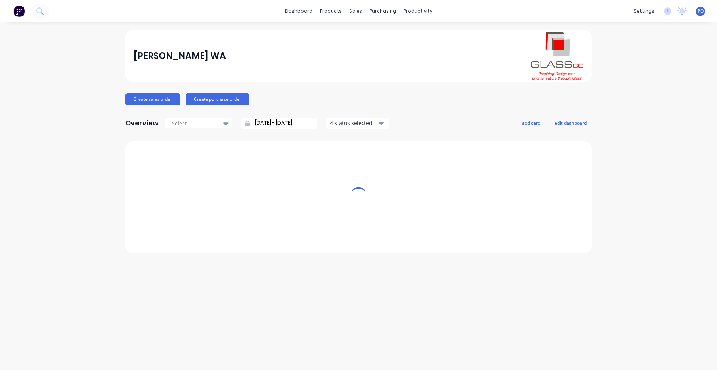 The height and width of the screenshot is (370, 717). I want to click on a: dashboard, so click(299, 11).